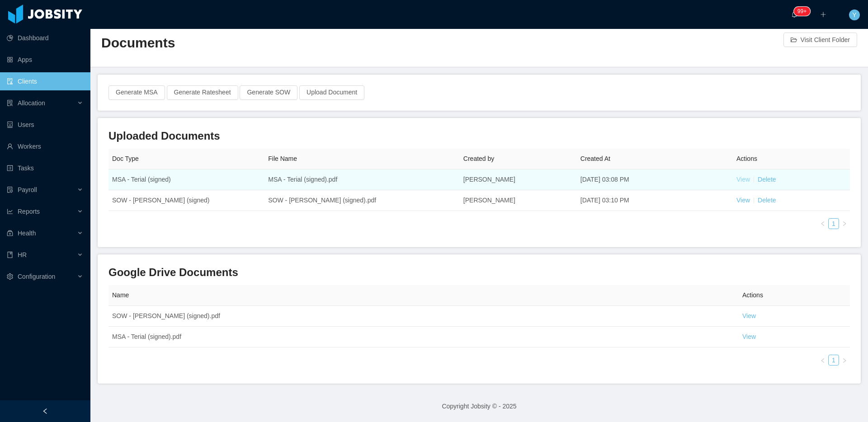  I want to click on a: icon: folder-openVisit Client Folder, so click(820, 39).